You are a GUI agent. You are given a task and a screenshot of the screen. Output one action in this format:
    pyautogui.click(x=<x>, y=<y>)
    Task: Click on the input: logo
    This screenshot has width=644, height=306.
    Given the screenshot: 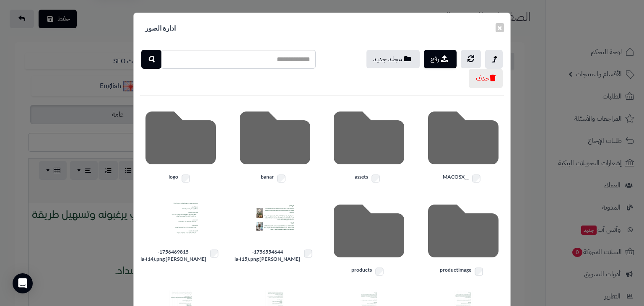 What is the action you would take?
    pyautogui.click(x=186, y=178)
    